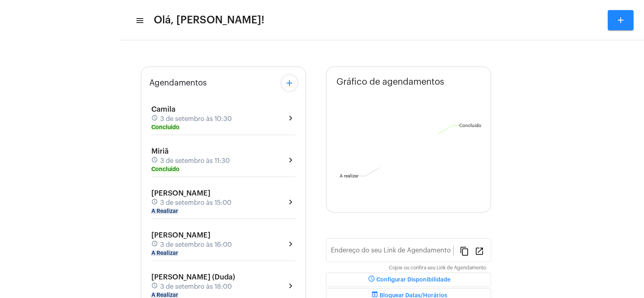  What do you see at coordinates (465, 251) in the screenshot?
I see `mat-icon: content_copy` at bounding box center [465, 251].